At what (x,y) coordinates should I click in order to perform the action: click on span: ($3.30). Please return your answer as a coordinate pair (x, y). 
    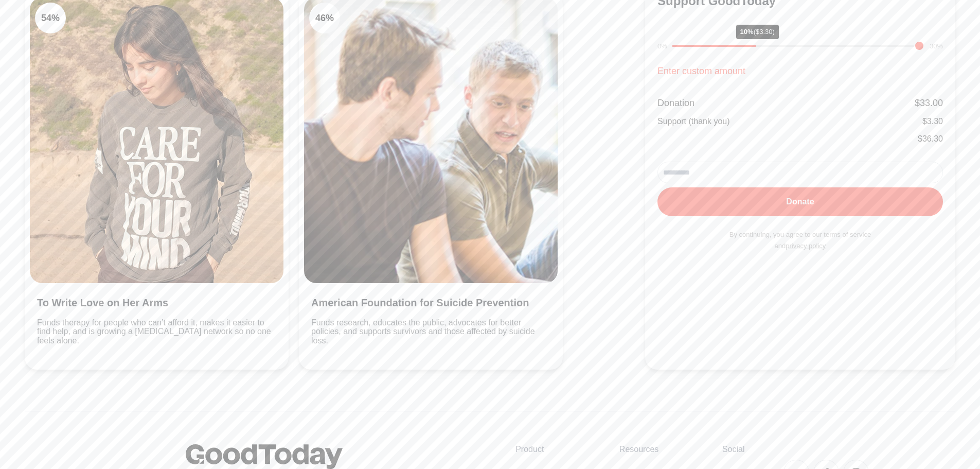
    Looking at the image, I should click on (764, 32).